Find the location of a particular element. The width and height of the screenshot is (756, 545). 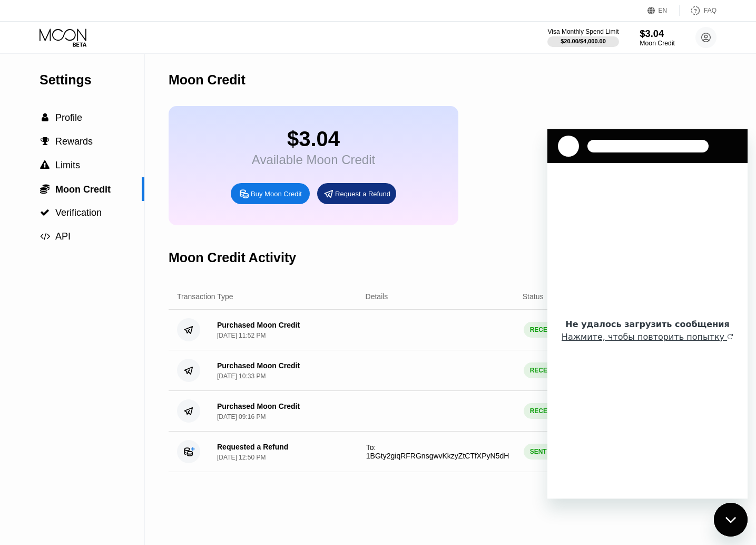

span: Limits is located at coordinates (67, 165).